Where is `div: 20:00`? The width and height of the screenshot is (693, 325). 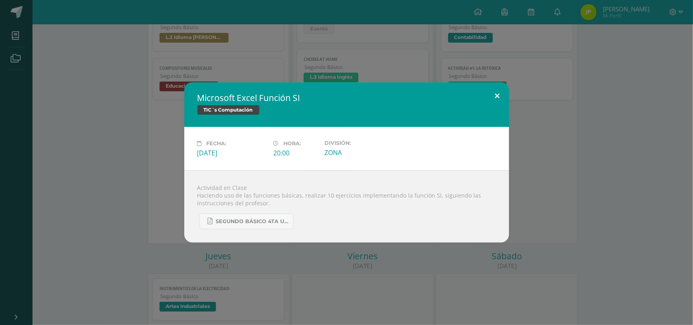
div: 20:00 is located at coordinates (295, 153).